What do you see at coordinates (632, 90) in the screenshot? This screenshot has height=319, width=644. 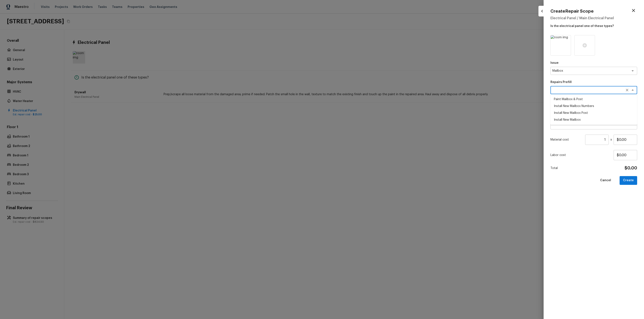 I see `button: Close` at bounding box center [632, 90].